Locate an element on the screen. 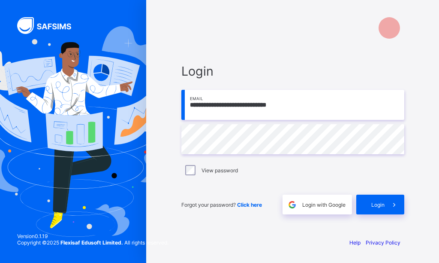  a: Privacy Policy is located at coordinates (383, 242).